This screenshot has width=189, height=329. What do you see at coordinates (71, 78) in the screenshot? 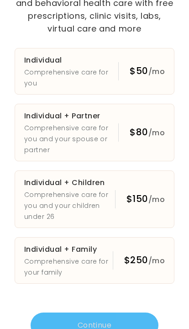
I see `p: Comprehensive care for you` at bounding box center [71, 78].